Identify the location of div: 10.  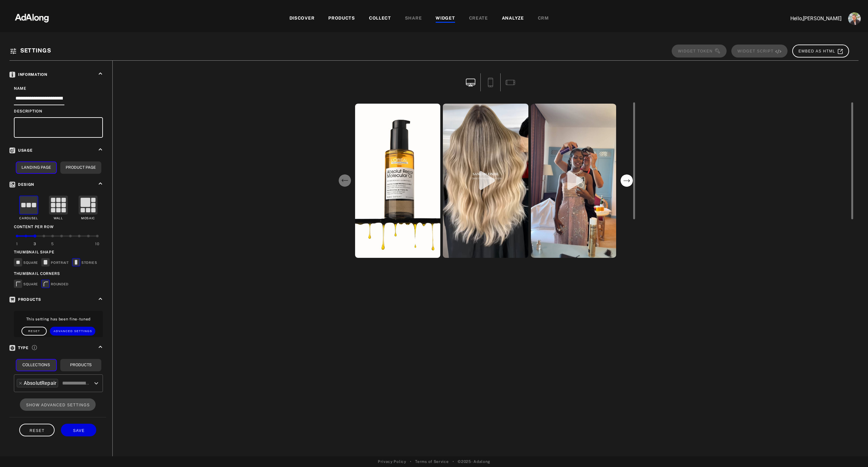
(97, 244).